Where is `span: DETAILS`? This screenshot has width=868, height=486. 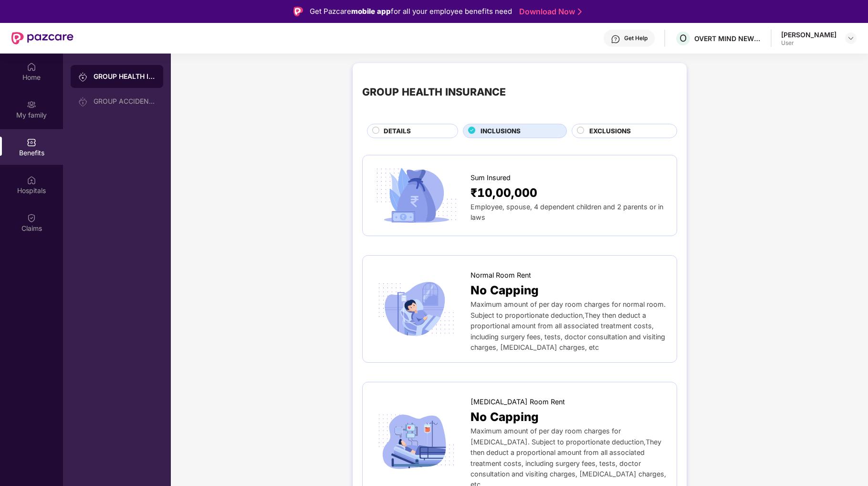
span: DETAILS is located at coordinates (397, 131).